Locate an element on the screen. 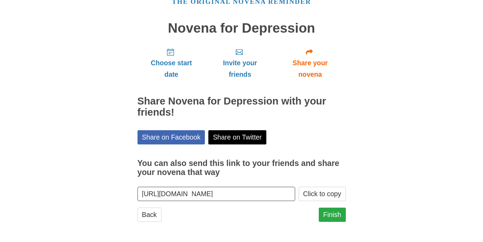  a: Share your novena is located at coordinates (310, 63).